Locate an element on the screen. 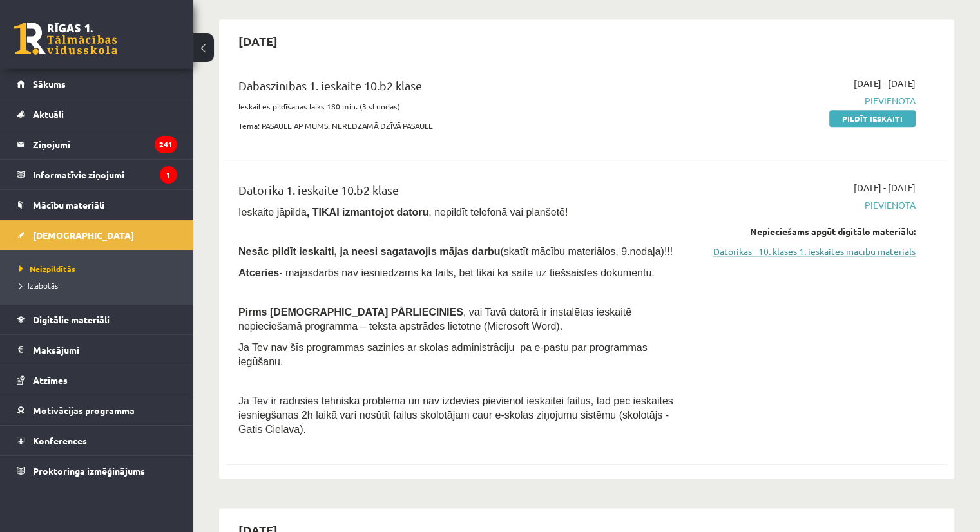 The height and width of the screenshot is (532, 980). span: Ieskaite jāpilda , nepildīt telefonā vai planšetē! is located at coordinates (402, 212).